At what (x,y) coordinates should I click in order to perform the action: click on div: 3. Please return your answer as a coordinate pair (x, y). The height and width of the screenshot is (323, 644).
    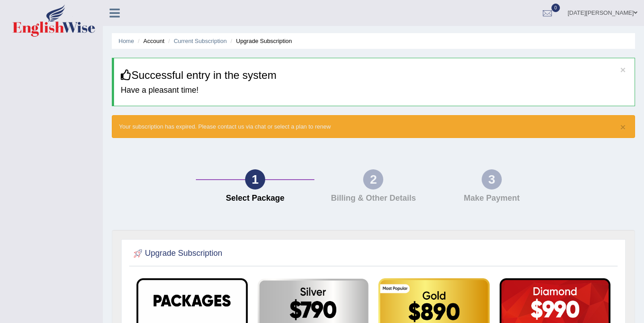
    Looking at the image, I should click on (492, 179).